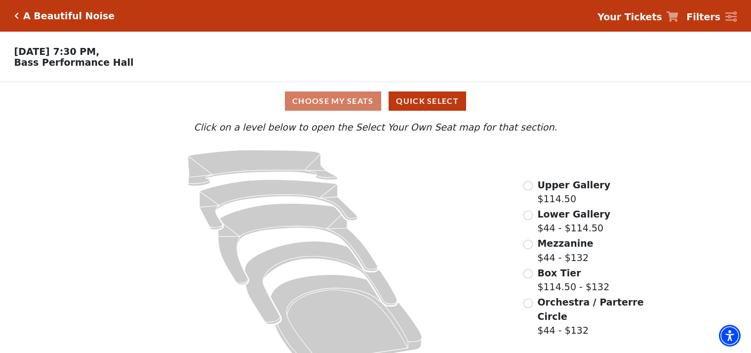 The image size is (751, 353). I want to click on span: Lower Gallery, so click(574, 214).